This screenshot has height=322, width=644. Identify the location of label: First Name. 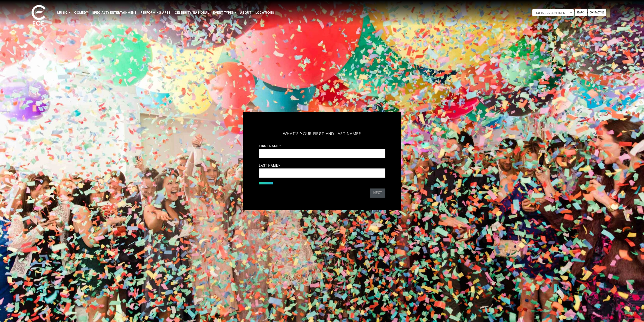
(270, 146).